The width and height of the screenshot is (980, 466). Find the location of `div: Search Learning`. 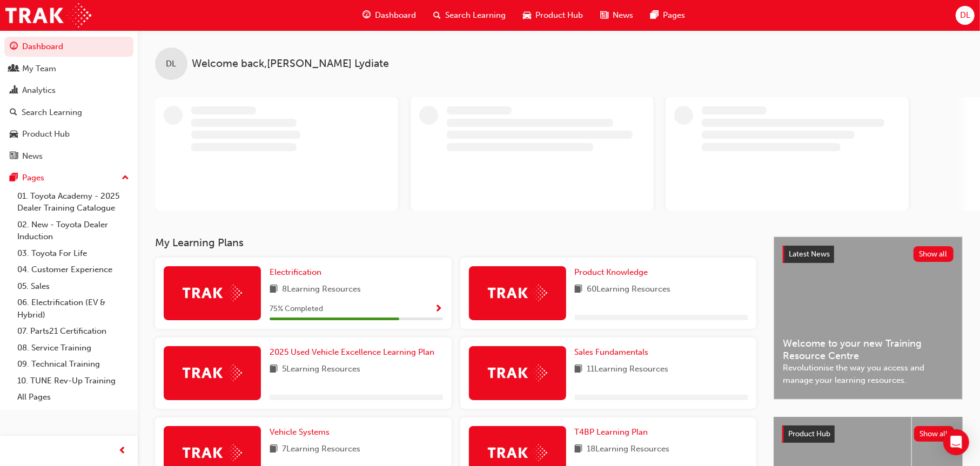

div: Search Learning is located at coordinates (52, 112).